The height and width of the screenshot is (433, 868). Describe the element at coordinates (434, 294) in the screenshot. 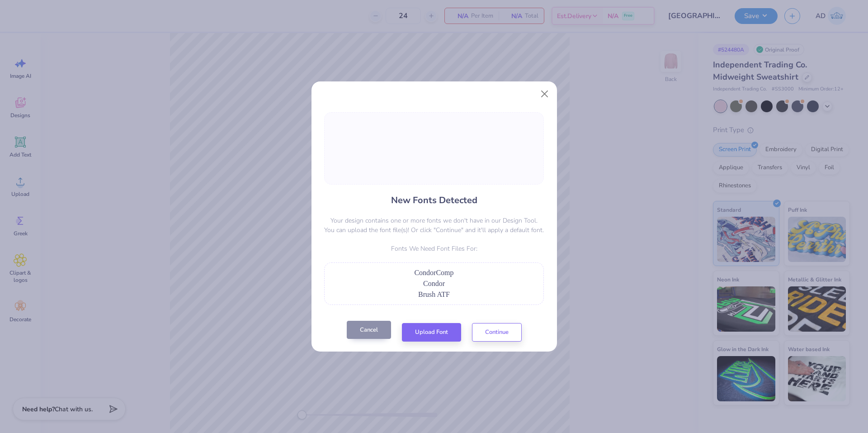

I see `span: Brush ATF` at that location.